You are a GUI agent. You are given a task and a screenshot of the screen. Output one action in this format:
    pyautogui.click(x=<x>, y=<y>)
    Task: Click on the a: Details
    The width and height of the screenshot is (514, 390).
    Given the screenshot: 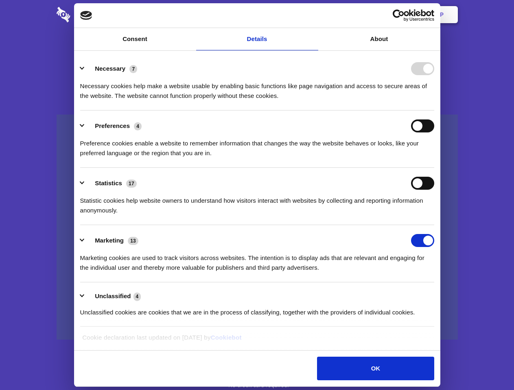 What is the action you would take?
    pyautogui.click(x=257, y=39)
    